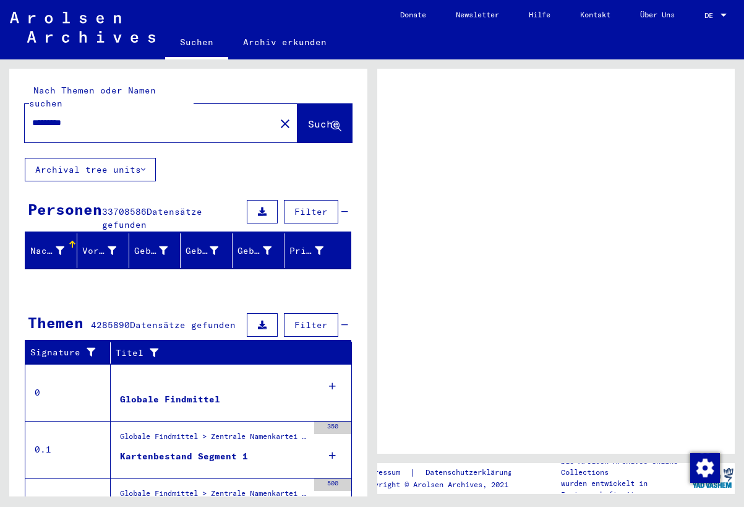  What do you see at coordinates (625, 489) in the screenshot?
I see `p: wurden entwickelt in Partnerschaft mit` at bounding box center [625, 489].